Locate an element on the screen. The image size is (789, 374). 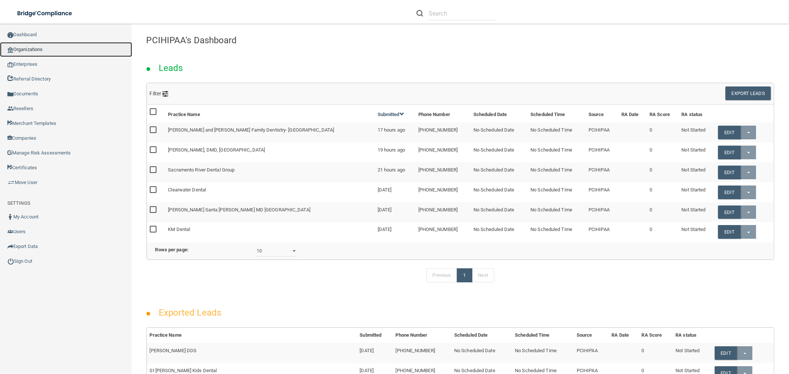
b: Rows per page: is located at coordinates (172, 250).